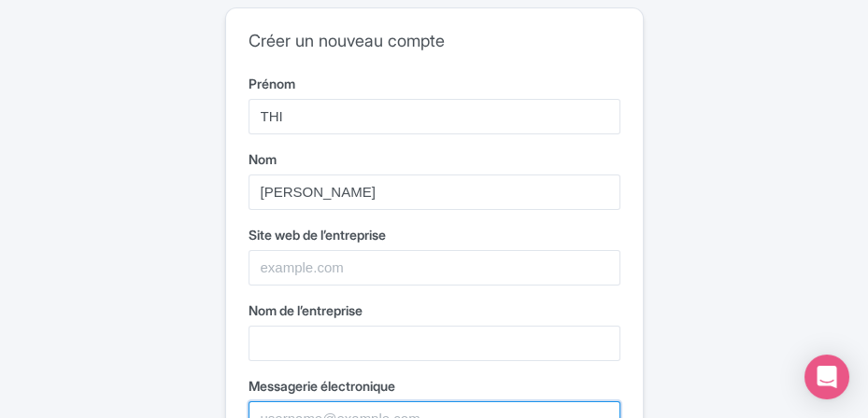 Image resolution: width=868 pixels, height=418 pixels. Describe the element at coordinates (434, 234) in the screenshot. I see `label: Site web de l’entreprise` at that location.